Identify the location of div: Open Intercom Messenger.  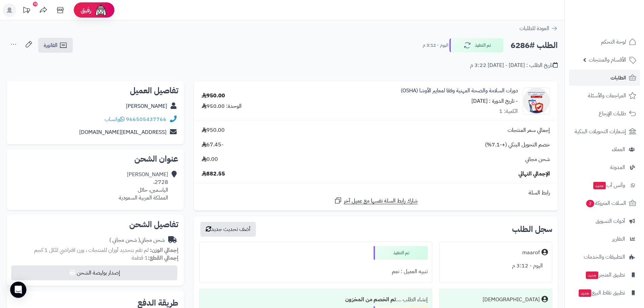
(18, 290).